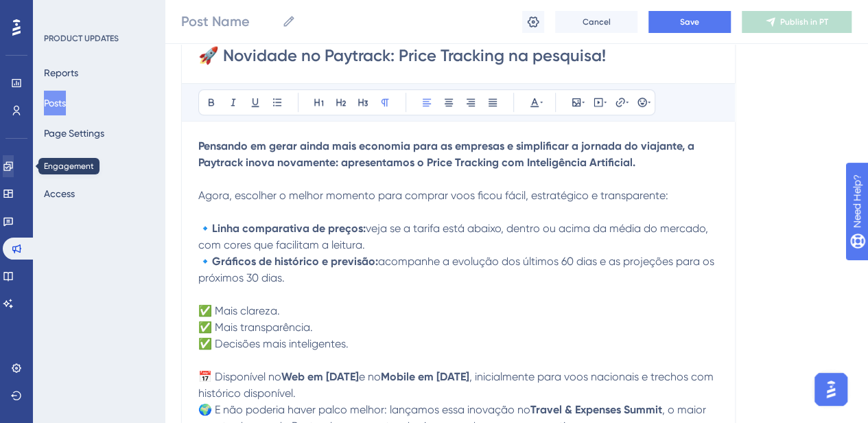 The width and height of the screenshot is (868, 423). I want to click on span: veja se a tarifa está abaixo, dentro ou acima da média do mercado, com cores que facilitam a leit..., so click(454, 236).